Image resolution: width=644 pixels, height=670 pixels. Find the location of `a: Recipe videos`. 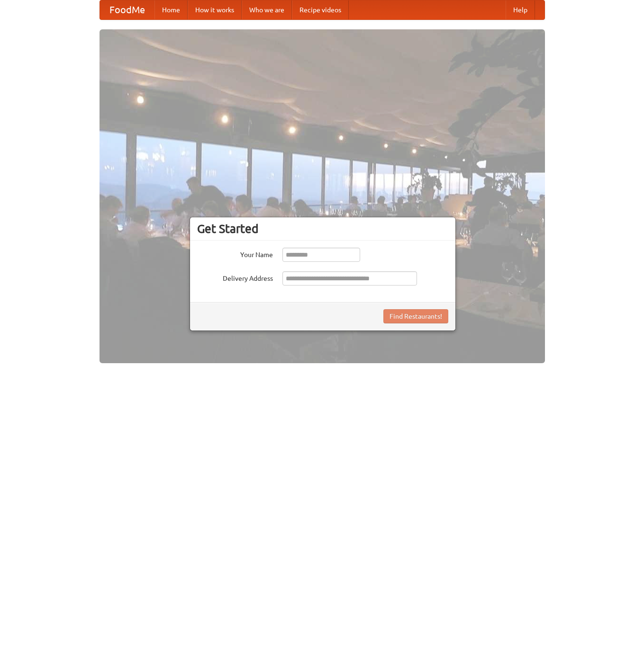

a: Recipe videos is located at coordinates (320, 10).